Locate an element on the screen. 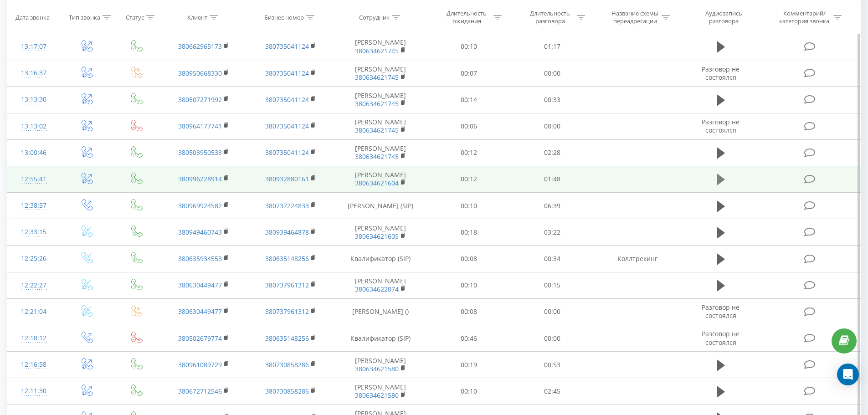  a: 380939464878 is located at coordinates (287, 232).